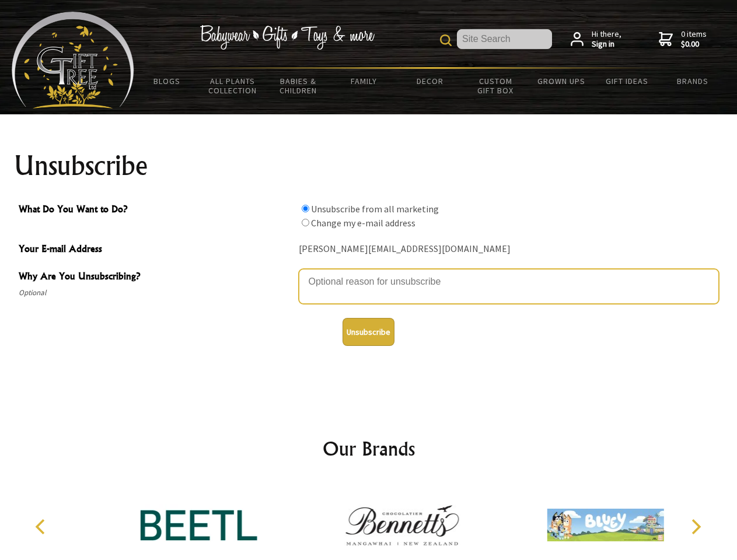 The width and height of the screenshot is (737, 560). I want to click on a: Brands, so click(693, 81).